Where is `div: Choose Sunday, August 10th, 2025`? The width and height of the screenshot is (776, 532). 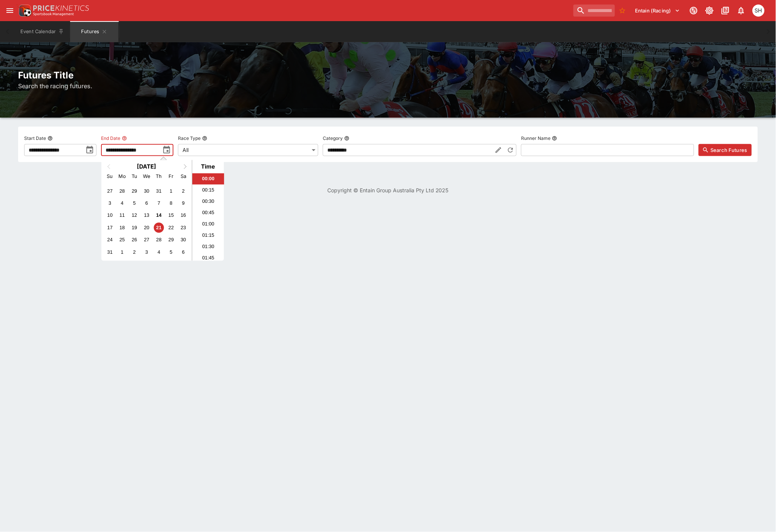
div: Choose Sunday, August 10th, 2025 is located at coordinates (110, 215).